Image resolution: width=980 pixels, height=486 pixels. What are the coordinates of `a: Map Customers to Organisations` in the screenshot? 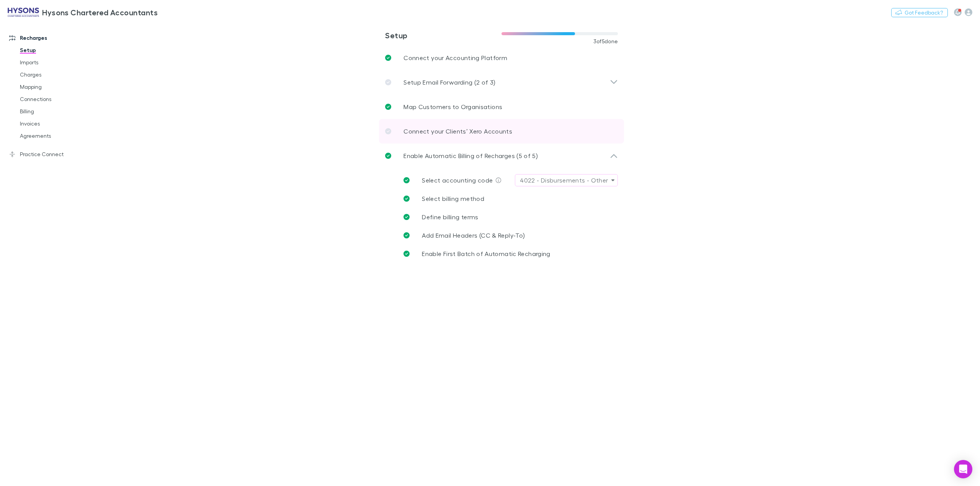 It's located at (502, 107).